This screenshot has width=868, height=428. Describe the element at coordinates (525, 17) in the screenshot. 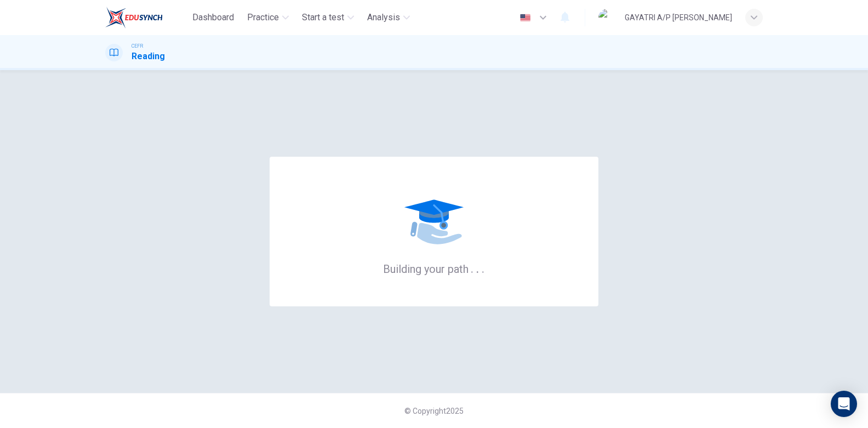

I see `img: en` at that location.